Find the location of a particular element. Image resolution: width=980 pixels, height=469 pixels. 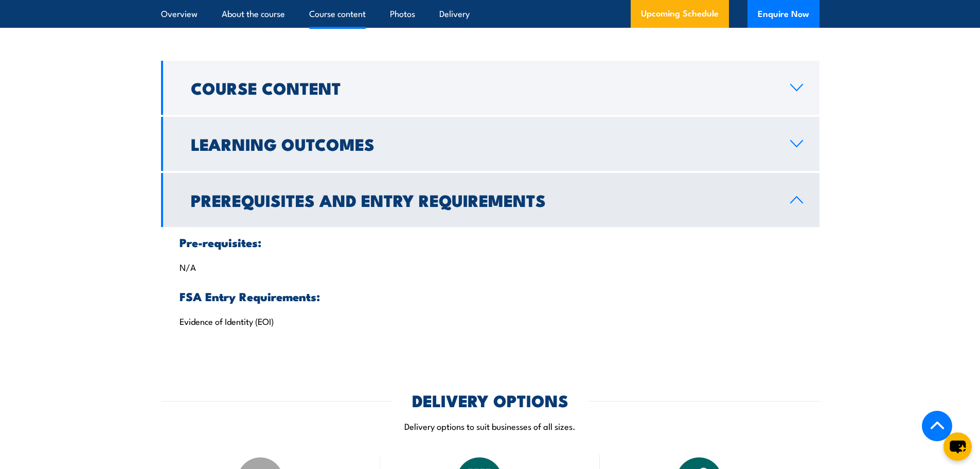

h3: Pre-requisites: is located at coordinates (490, 242).